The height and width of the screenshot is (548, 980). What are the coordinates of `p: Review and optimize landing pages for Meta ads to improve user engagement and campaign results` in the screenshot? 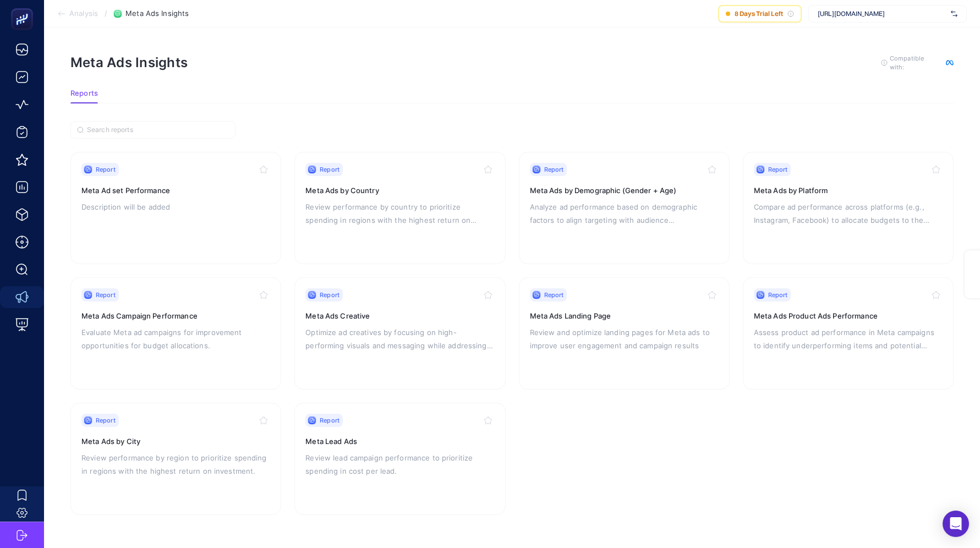 It's located at (624, 339).